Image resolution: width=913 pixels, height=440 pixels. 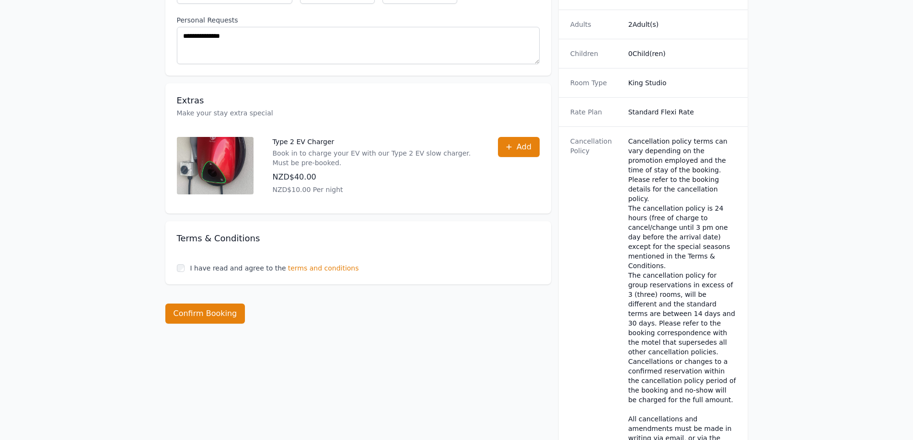 I want to click on dd: Standard Flexi Rate, so click(x=682, y=112).